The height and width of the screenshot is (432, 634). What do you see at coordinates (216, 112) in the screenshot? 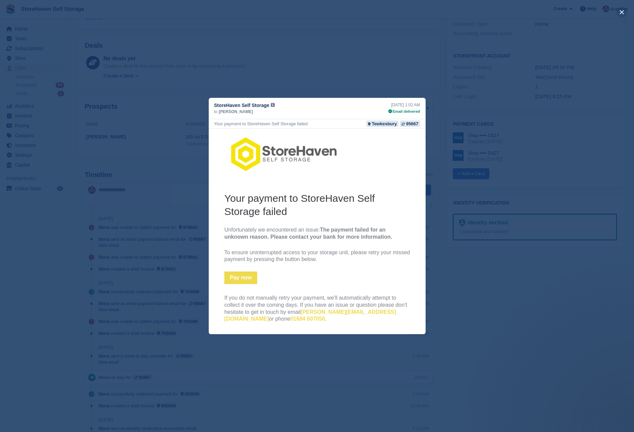
I see `span: to` at bounding box center [216, 112].